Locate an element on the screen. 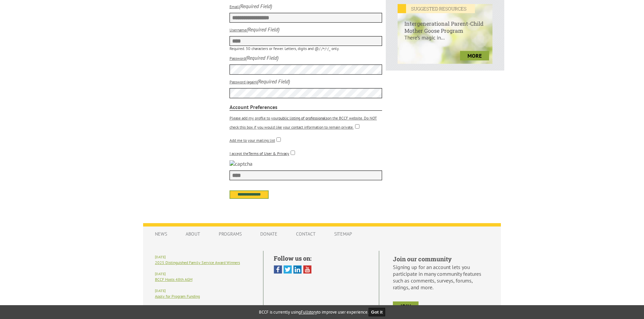  label: Email is located at coordinates (234, 6).